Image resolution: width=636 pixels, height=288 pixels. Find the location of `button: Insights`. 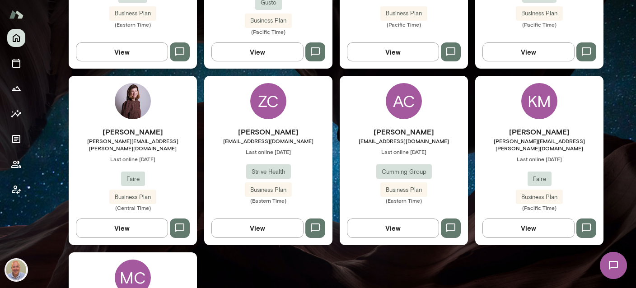

button: Insights is located at coordinates (16, 114).